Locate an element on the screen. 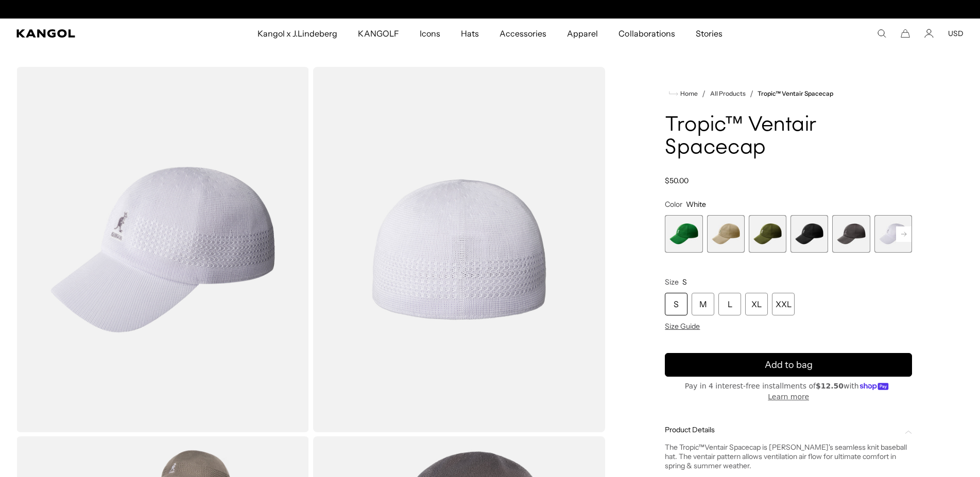 This screenshot has width=980, height=477. div: 1 of 8 is located at coordinates (683, 233).